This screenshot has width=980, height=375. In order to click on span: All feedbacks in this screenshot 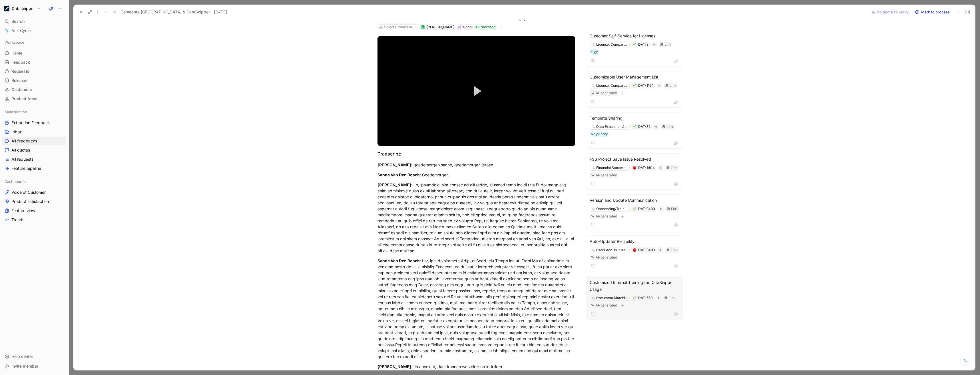, I will do `click(24, 141)`.